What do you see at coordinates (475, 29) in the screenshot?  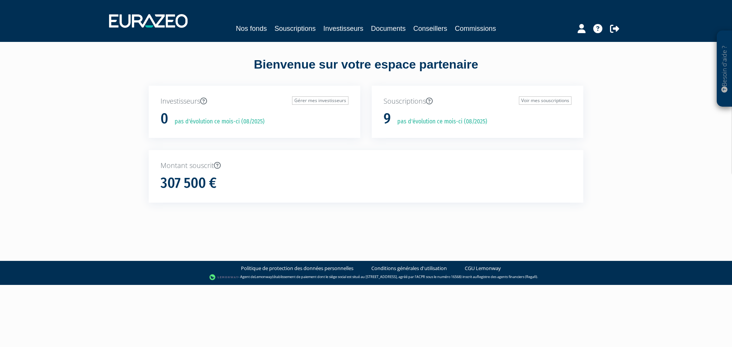 I see `a: Commissions` at bounding box center [475, 29].